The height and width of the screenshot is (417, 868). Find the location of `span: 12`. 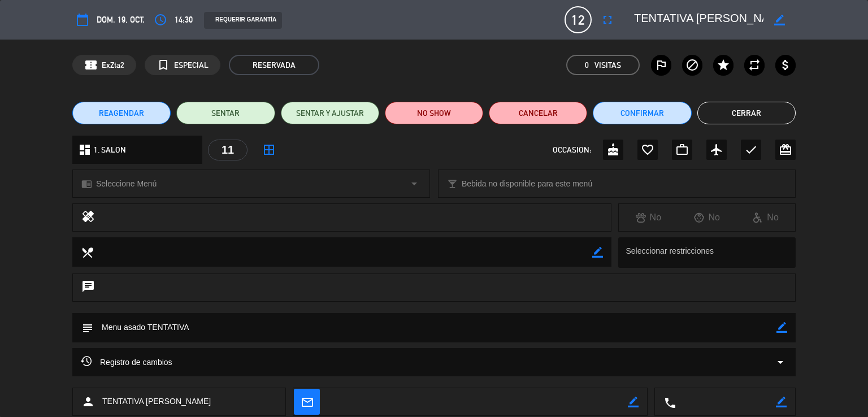

span: 12 is located at coordinates (578, 20).